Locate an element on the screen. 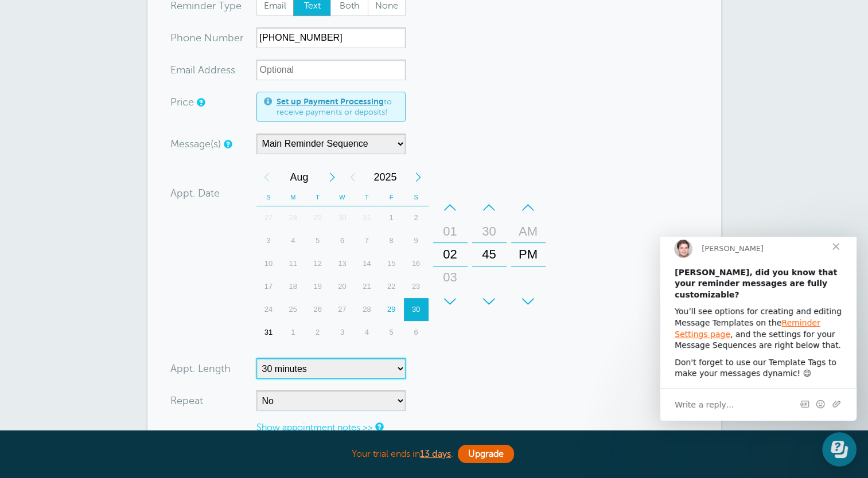 Image resolution: width=868 pixels, height=478 pixels. div: Sunday, August 24 is located at coordinates (269, 309).